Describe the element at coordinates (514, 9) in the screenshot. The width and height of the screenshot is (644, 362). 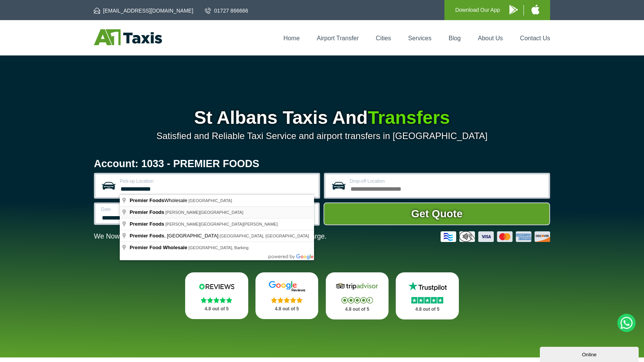
I see `img: A1 Taxis Android App` at that location.